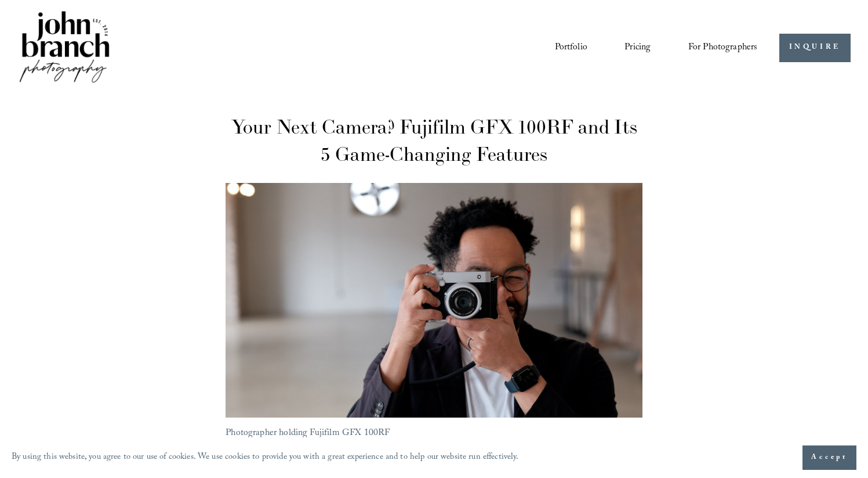 This screenshot has width=868, height=478. Describe the element at coordinates (434, 140) in the screenshot. I see `h1: Your Next Camera? Fujifilm GFX 100RF and Its 5 Game-Changing Features` at that location.